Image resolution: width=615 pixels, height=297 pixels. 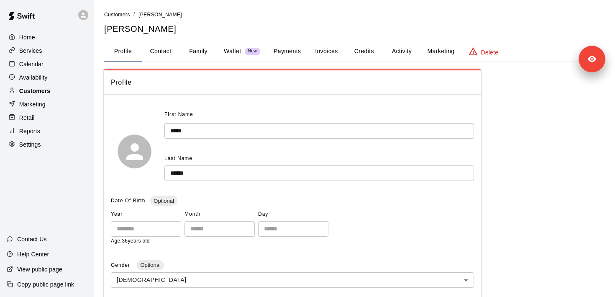 What do you see at coordinates (31, 64) in the screenshot?
I see `p: Calendar` at bounding box center [31, 64].